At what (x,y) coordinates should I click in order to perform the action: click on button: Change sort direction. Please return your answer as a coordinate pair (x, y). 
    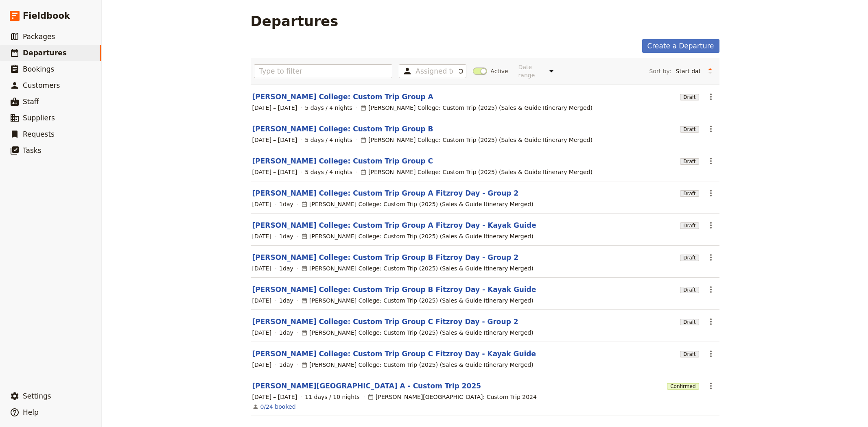
    Looking at the image, I should click on (710, 71).